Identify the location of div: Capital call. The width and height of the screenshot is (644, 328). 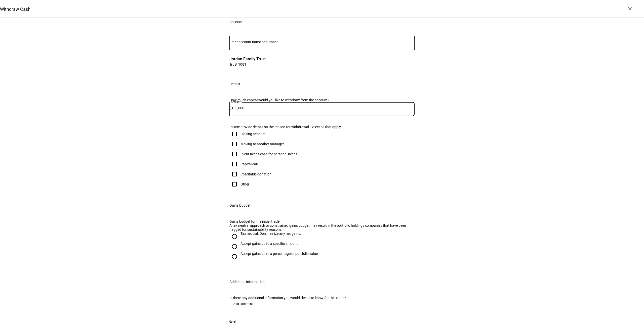
(249, 164).